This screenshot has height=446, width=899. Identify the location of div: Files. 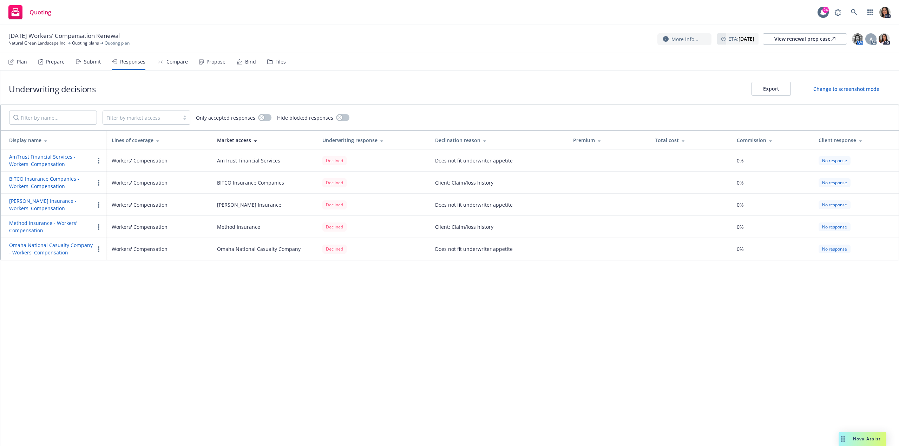
(281, 62).